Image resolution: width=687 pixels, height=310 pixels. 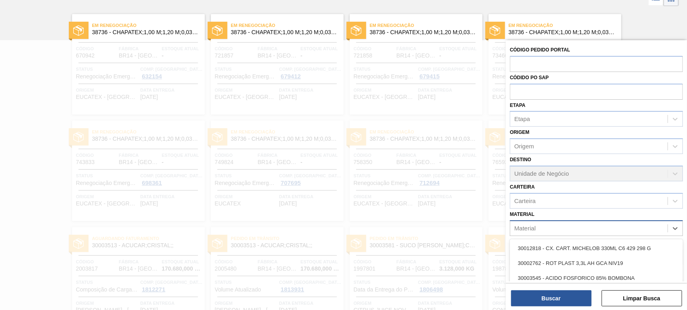 What do you see at coordinates (525, 228) in the screenshot?
I see `div: Material` at bounding box center [525, 228].